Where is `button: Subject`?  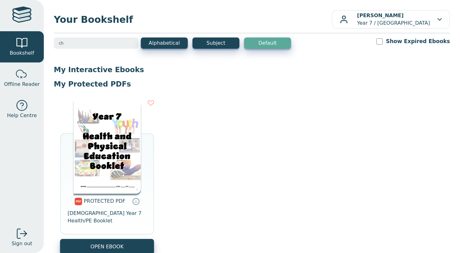 button: Subject is located at coordinates (216, 43).